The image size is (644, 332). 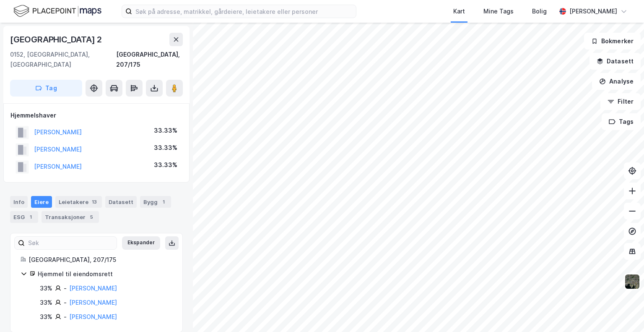 I want to click on button: Filter, so click(x=620, y=101).